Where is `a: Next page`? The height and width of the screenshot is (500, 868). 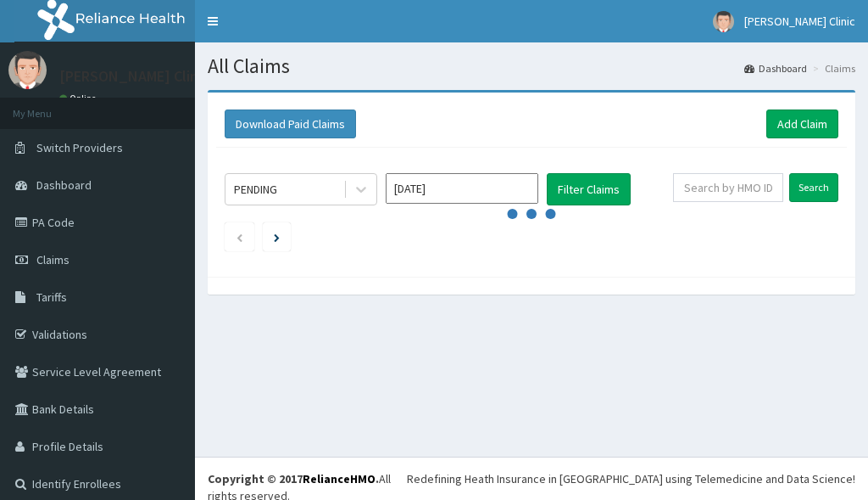
a: Next page is located at coordinates (277, 237).